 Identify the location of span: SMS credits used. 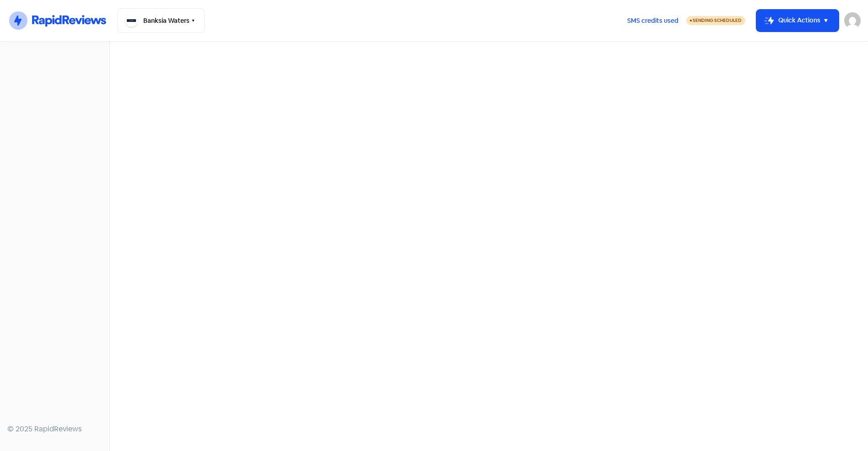
(653, 21).